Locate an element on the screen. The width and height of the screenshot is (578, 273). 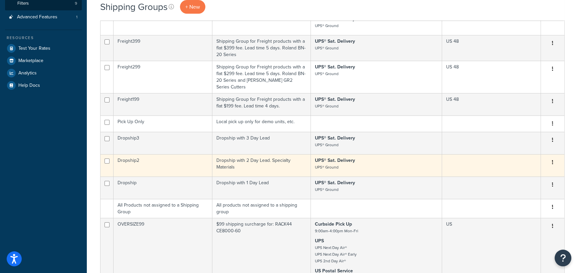
td: Shipping Group for Freight products with a flat $399 fee. Lead time 5 days. Roland BN-20 Series is located at coordinates (262, 48).